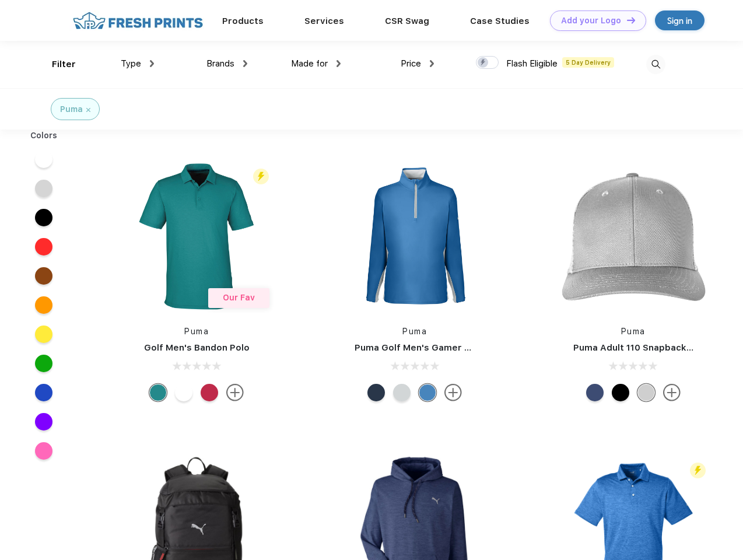 The width and height of the screenshot is (743, 560). What do you see at coordinates (376, 393) in the screenshot?
I see `div: Navy Blazer` at bounding box center [376, 393].